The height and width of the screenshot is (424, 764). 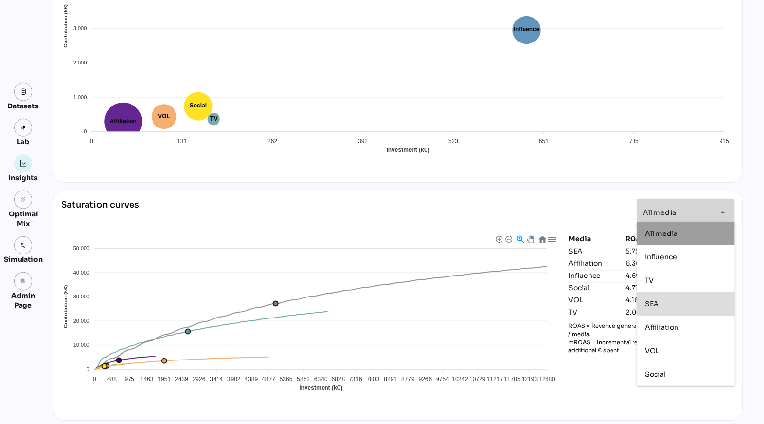 I want to click on tspan: 9754, so click(x=443, y=380).